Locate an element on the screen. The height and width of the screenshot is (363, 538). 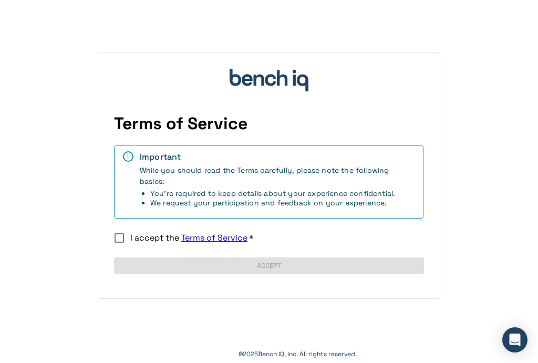
span: While you should read the Terms carefully, please note the following basics: is located at coordinates (277, 186).